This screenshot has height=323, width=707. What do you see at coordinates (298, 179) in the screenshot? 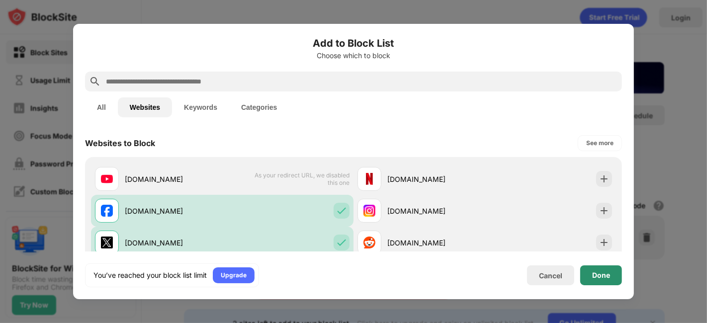
I see `span: As your redirect URL, we disabled this one` at bounding box center [298, 179].